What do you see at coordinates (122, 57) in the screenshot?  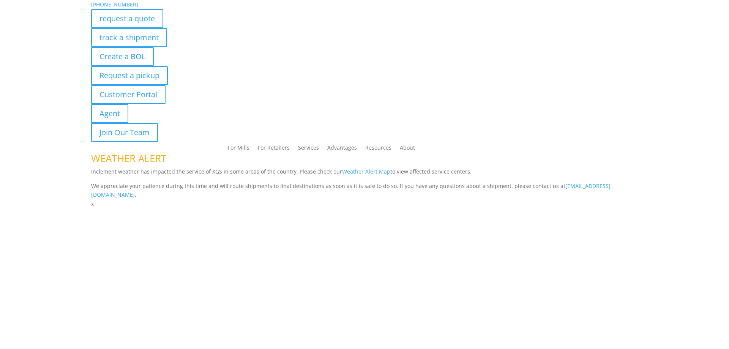 I see `a: Create a BOL` at bounding box center [122, 57].